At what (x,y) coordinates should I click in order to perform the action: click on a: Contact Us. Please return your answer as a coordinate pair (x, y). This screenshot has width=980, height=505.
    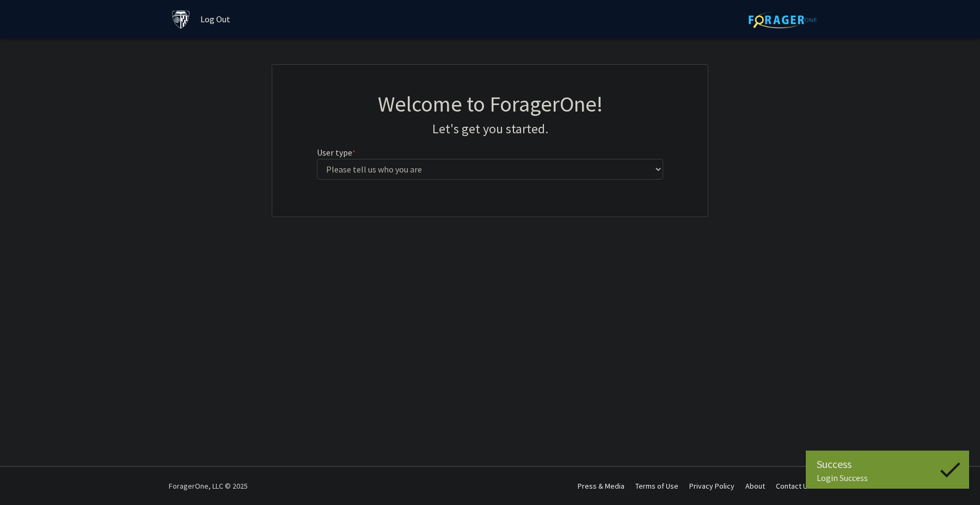
    Looking at the image, I should click on (793, 486).